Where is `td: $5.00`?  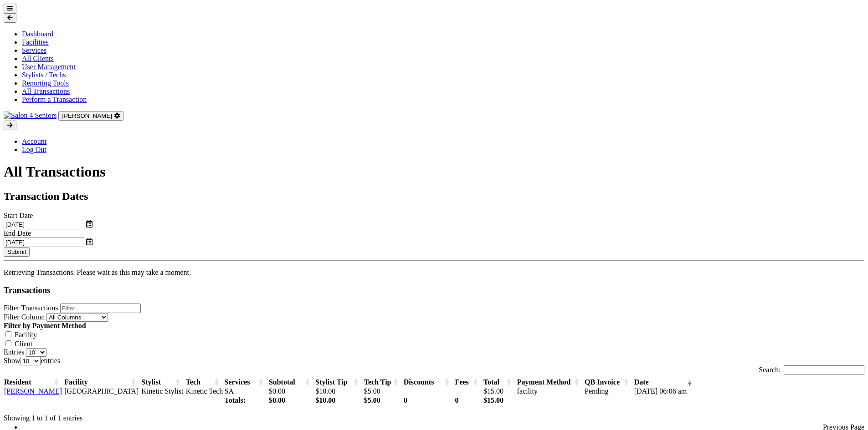 td: $5.00 is located at coordinates (383, 391).